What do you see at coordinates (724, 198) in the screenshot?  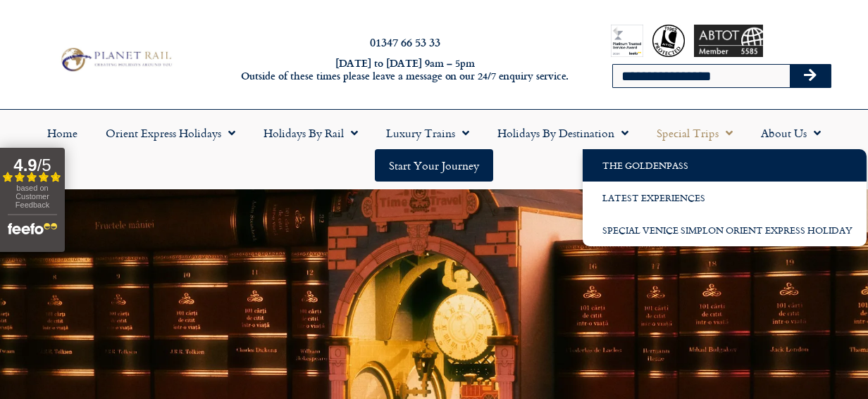 I see `a: Latest Experiences` at bounding box center [724, 198].